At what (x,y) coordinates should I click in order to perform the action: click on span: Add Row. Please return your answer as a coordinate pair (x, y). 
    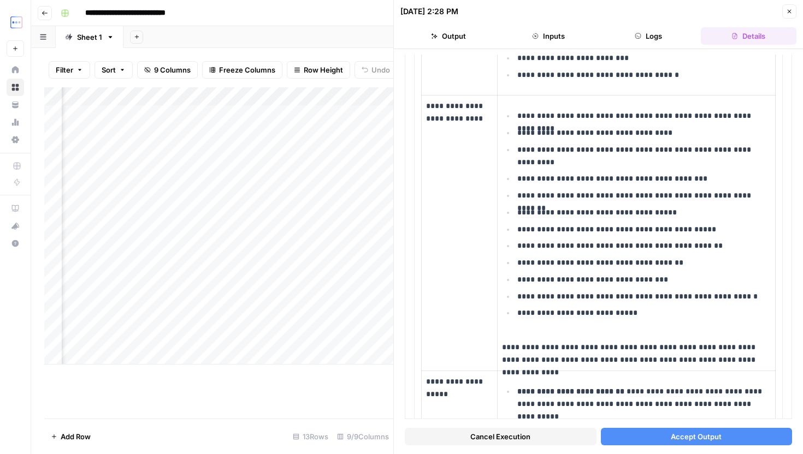
    Looking at the image, I should click on (75, 437).